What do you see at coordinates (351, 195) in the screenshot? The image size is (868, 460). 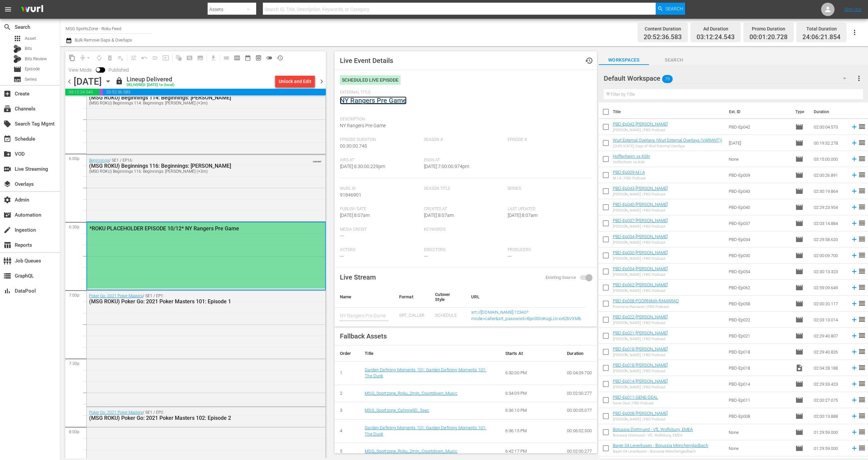 I see `span: 91846901` at bounding box center [351, 195].